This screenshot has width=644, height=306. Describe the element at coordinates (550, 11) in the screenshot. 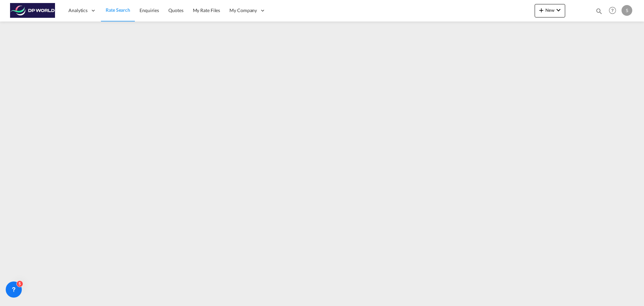

I see `button: icon-plus 400-fgNewicon-chevron-down` at that location.